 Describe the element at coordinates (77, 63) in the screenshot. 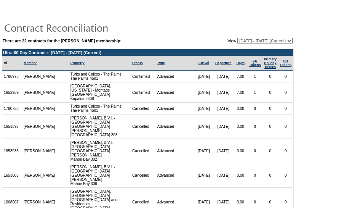

I see `a: Property` at that location.